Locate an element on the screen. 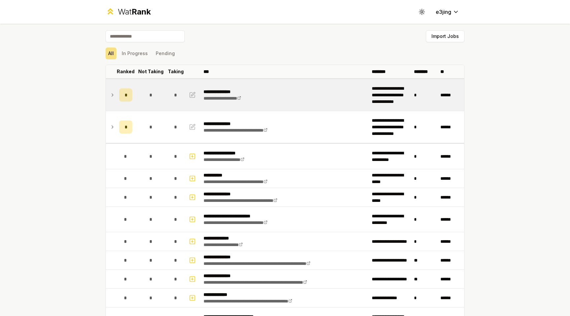 This screenshot has height=316, width=570. p: Ranked is located at coordinates (126, 72).